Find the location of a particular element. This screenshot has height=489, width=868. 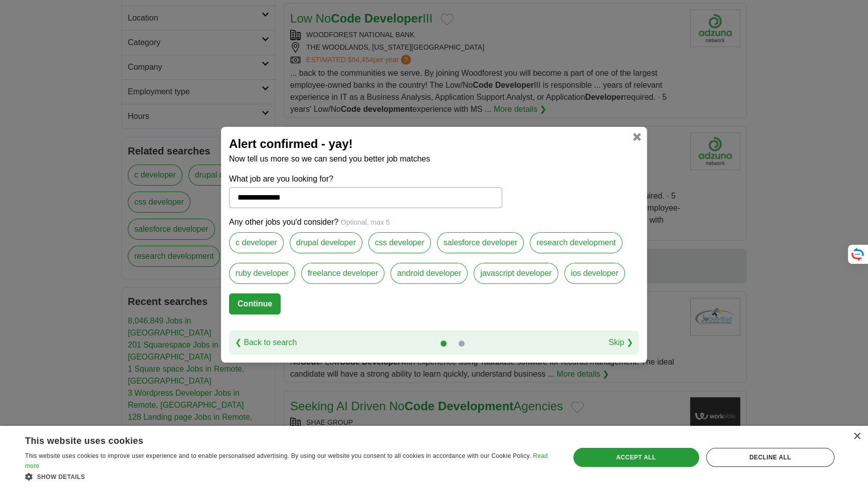

label: What job are you looking for? is located at coordinates (365, 179).